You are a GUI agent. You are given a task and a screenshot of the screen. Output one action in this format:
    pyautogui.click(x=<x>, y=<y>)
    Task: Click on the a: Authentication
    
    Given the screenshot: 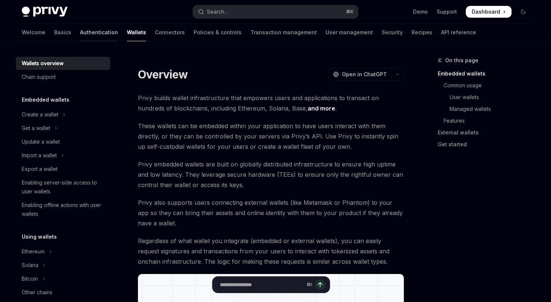 What is the action you would take?
    pyautogui.click(x=99, y=32)
    